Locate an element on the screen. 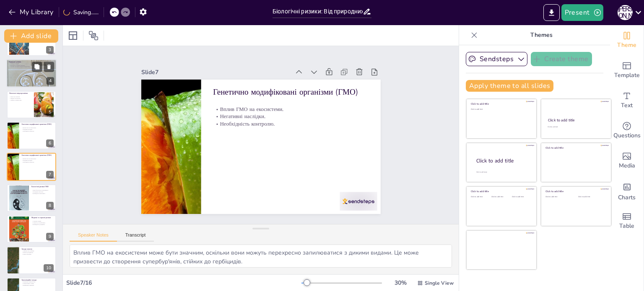  p: Необхідність моніторингу. is located at coordinates (42, 193).